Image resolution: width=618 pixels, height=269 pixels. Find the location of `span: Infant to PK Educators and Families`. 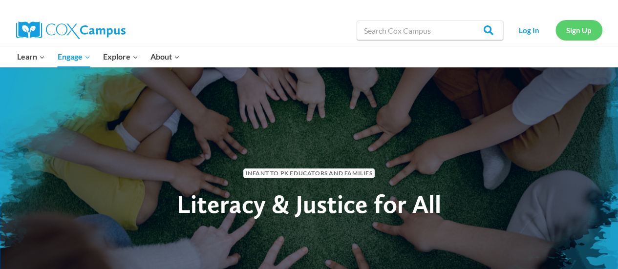

span: Infant to PK Educators and Families is located at coordinates (309, 173).